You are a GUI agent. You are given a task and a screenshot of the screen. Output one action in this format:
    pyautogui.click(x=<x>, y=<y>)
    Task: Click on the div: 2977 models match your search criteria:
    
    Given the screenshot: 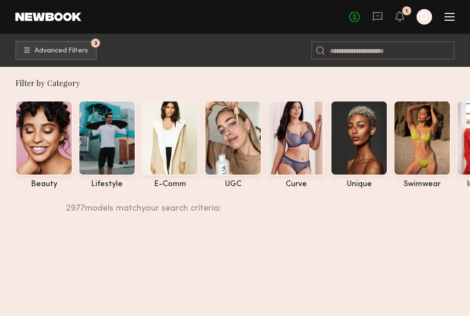 What is the action you would take?
    pyautogui.click(x=239, y=205)
    